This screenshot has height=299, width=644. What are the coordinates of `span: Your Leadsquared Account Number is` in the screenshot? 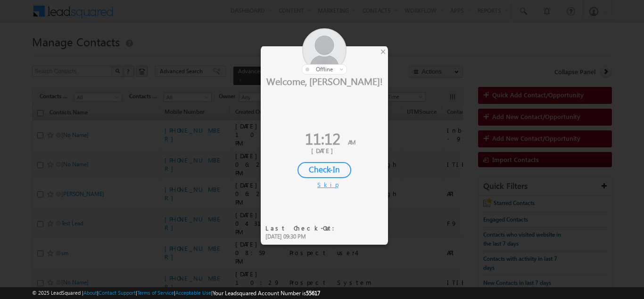 It's located at (267, 293).